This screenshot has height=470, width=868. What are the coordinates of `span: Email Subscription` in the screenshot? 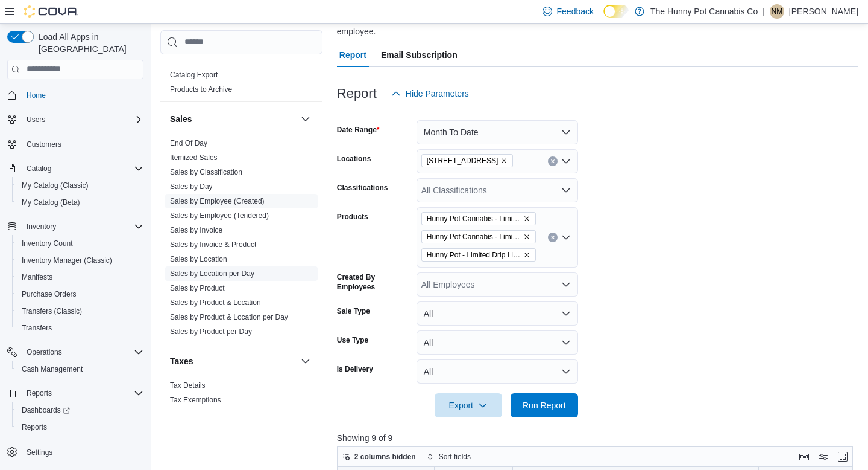 It's located at (419, 55).